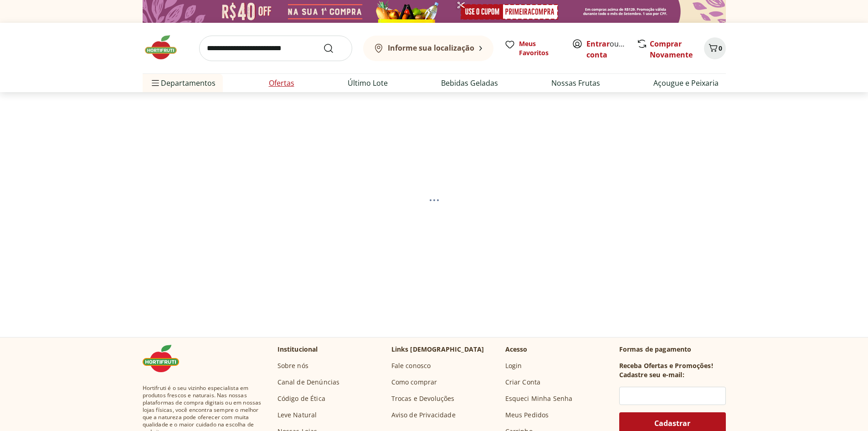 This screenshot has height=431, width=868. I want to click on span: 0, so click(721, 48).